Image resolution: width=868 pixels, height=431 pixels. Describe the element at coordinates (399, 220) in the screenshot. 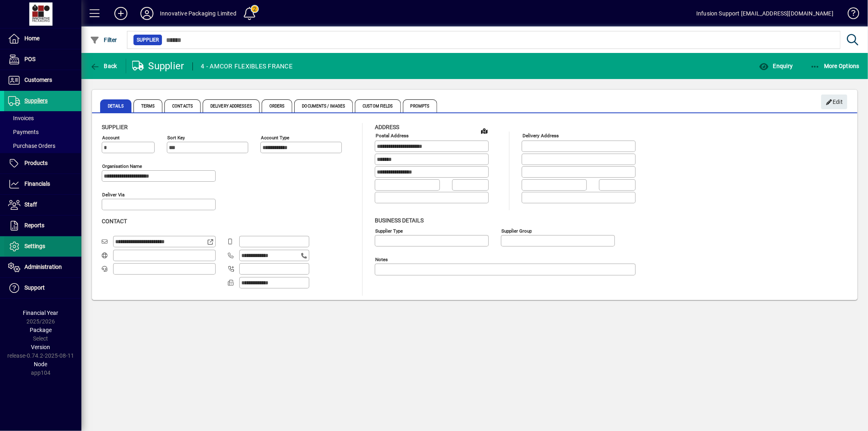

I see `span: Business details` at that location.